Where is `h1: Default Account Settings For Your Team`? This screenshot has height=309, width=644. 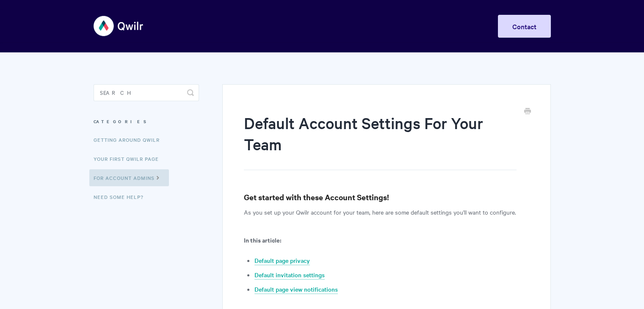 h1: Default Account Settings For Your Team is located at coordinates (380, 141).